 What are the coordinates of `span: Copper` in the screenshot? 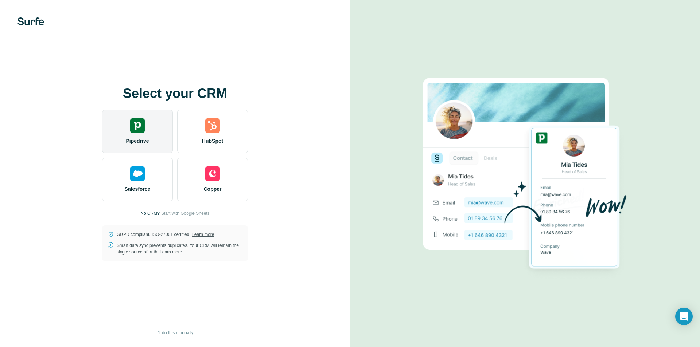 It's located at (213, 189).